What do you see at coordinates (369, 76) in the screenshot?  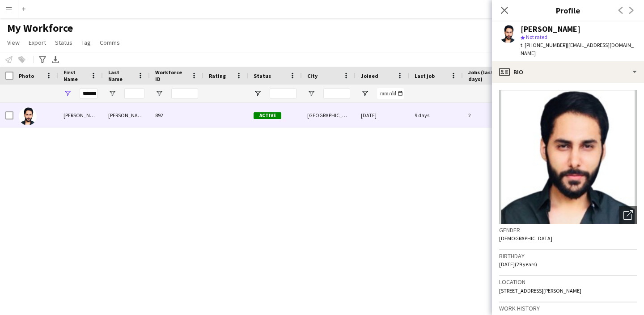 I see `span: Joined` at bounding box center [369, 76].